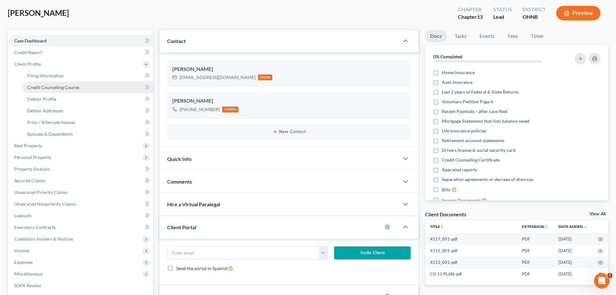 The width and height of the screenshot is (616, 295). Describe the element at coordinates (81, 52) in the screenshot. I see `a: Credit Report` at that location.